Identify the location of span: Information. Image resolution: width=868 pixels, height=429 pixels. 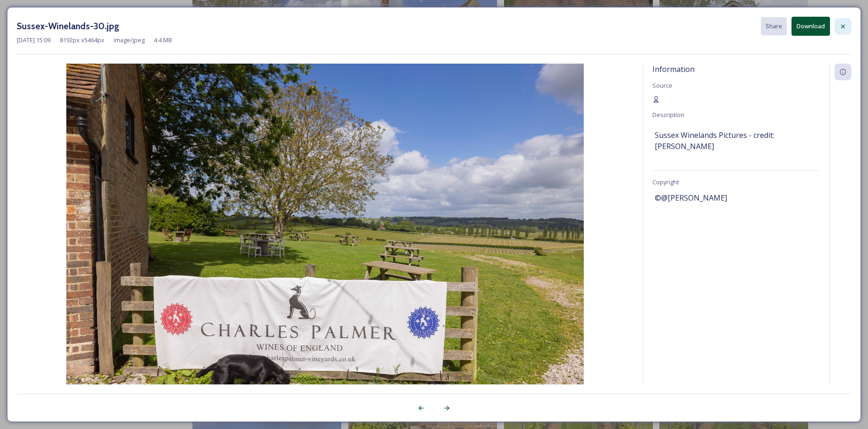
(673, 69).